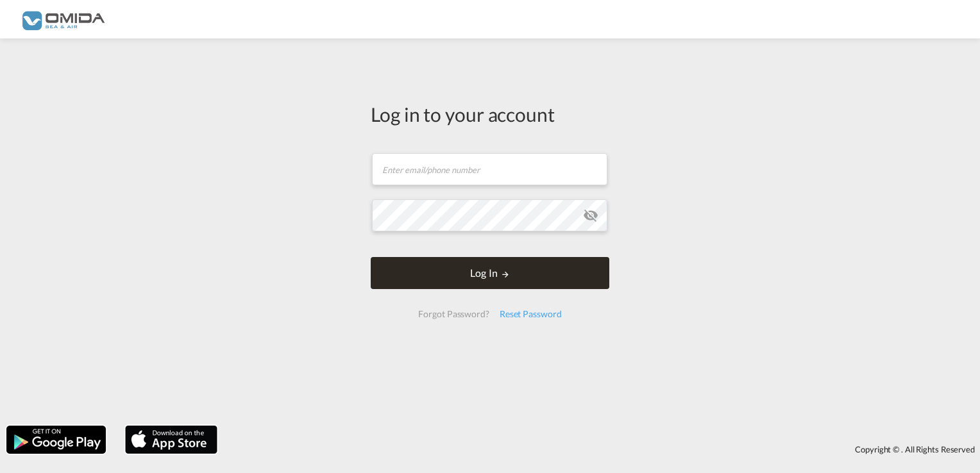 The height and width of the screenshot is (473, 980). What do you see at coordinates (601, 449) in the screenshot?
I see `div: Copyright © . All Rights Reserved` at bounding box center [601, 449].